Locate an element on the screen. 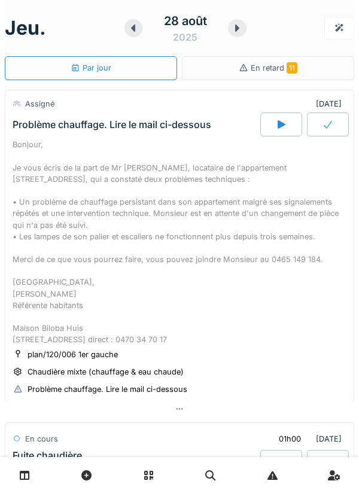 The image size is (359, 493). div: 28 août is located at coordinates (186, 21).